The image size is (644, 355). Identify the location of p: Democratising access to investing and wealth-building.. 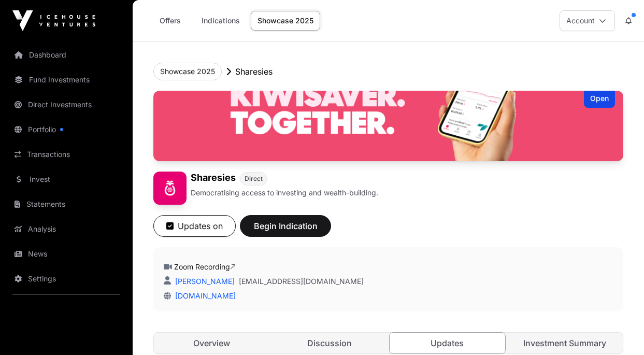
(284, 193).